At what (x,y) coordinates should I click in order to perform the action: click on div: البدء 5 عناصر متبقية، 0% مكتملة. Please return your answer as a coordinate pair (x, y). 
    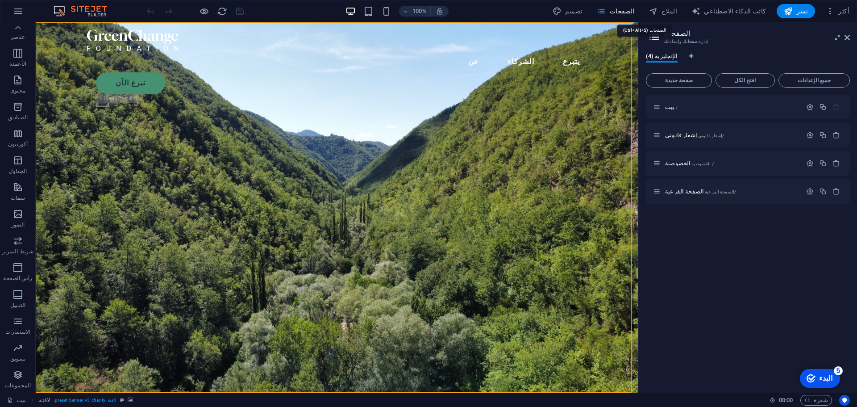
    Looking at the image, I should click on (52, 14).